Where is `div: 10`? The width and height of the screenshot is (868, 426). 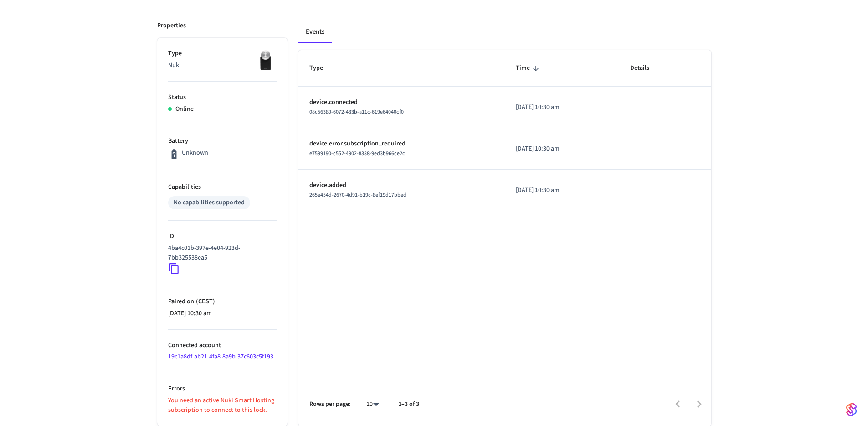
div: 10 is located at coordinates (373, 404).